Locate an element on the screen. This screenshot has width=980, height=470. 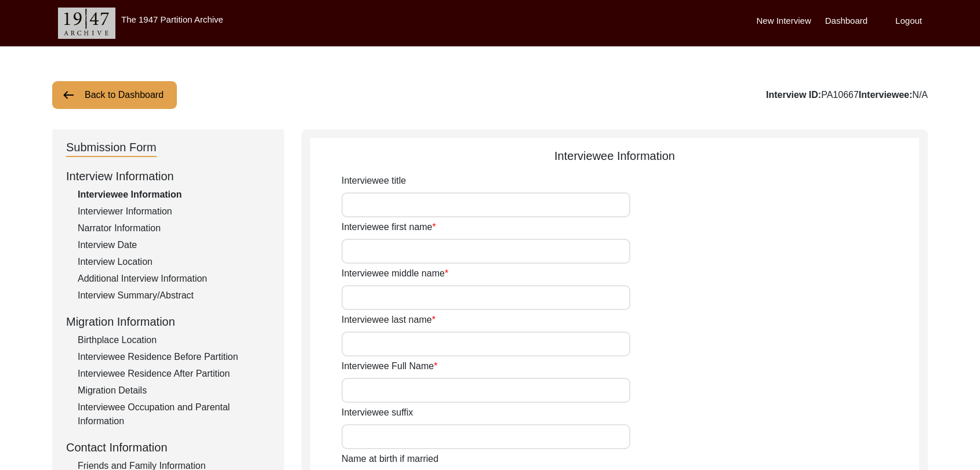
div: Submission Form is located at coordinates (111, 147).